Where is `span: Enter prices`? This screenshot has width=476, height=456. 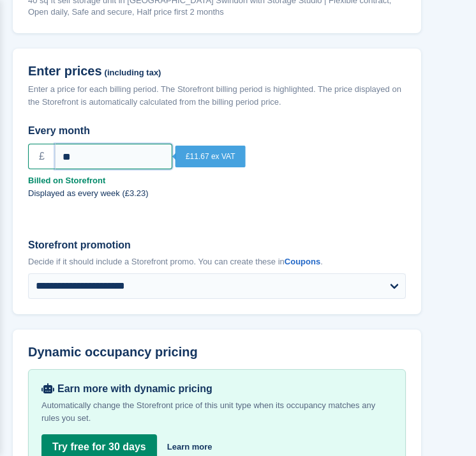 span: Enter prices is located at coordinates (65, 71).